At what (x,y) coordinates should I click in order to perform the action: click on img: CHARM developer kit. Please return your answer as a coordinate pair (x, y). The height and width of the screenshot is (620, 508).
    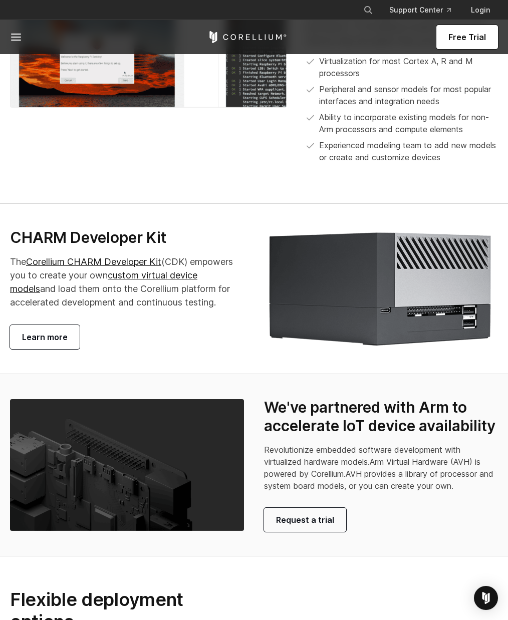
    Looking at the image, I should click on (381, 289).